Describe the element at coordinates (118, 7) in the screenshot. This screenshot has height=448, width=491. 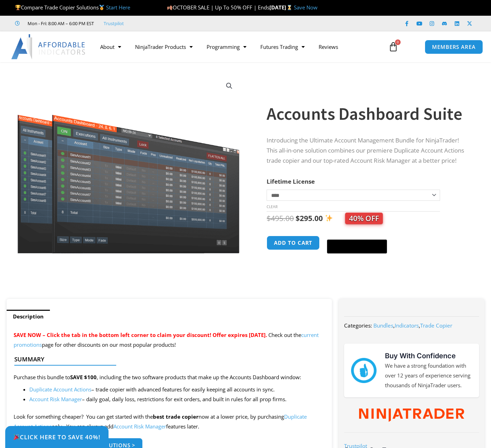
I see `a: Start Here` at that location.